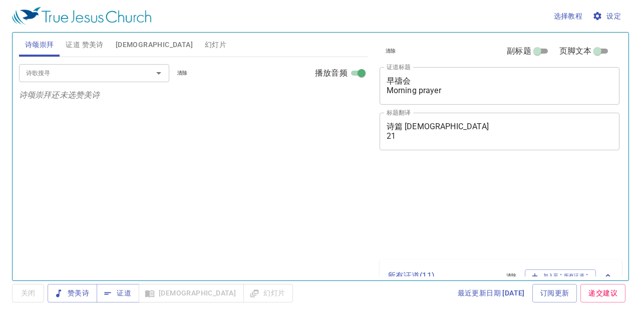  I want to click on button: 证道, so click(118, 293).